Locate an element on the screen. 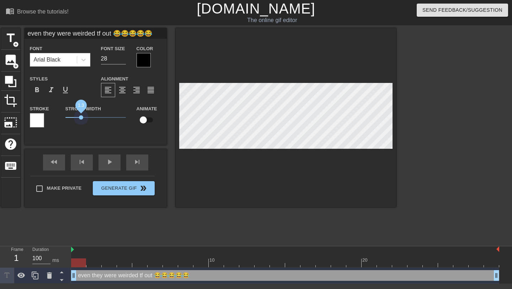 The height and width of the screenshot is (289, 512). span: format_align_left is located at coordinates (108, 90).